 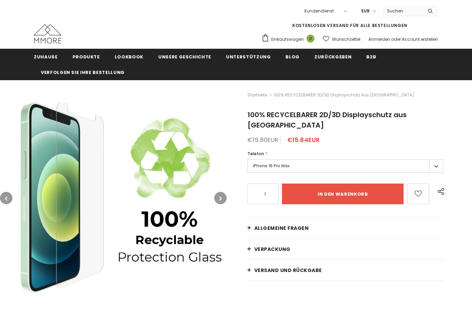 I want to click on img: MMORE Cases, so click(x=48, y=34).